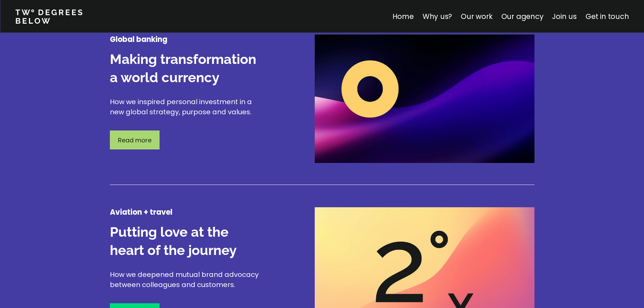 This screenshot has width=644, height=308. Describe the element at coordinates (188, 107) in the screenshot. I see `p: How we inspired personal investment in a new global strategy, purpose and values.` at that location.